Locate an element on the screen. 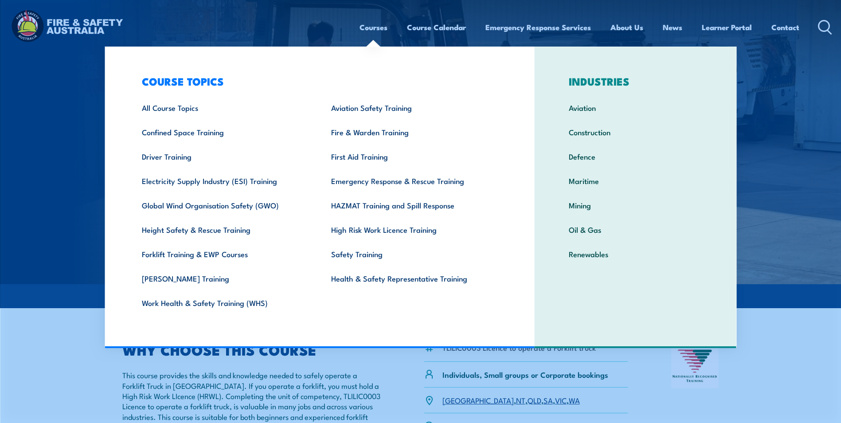 The height and width of the screenshot is (423, 841). a: Aviation Safety Training is located at coordinates (412, 107).